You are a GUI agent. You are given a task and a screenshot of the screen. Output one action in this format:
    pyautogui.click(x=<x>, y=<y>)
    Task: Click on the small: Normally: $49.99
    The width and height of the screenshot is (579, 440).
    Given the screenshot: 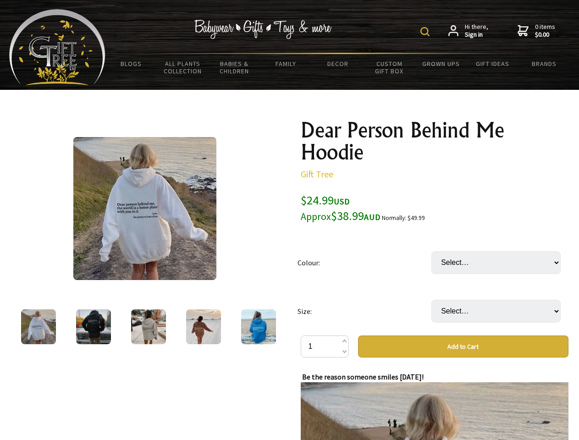 What is the action you would take?
    pyautogui.click(x=403, y=218)
    